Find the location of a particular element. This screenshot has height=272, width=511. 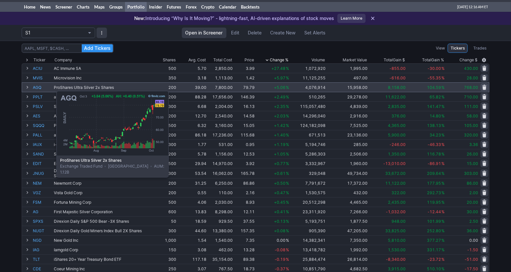

span: -55.35 is located at coordinates (434, 78).